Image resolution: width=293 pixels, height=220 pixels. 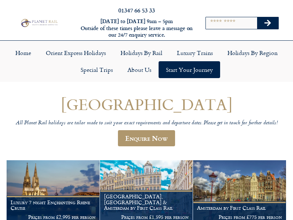 I want to click on a: 01347 66 53 33, so click(x=137, y=10).